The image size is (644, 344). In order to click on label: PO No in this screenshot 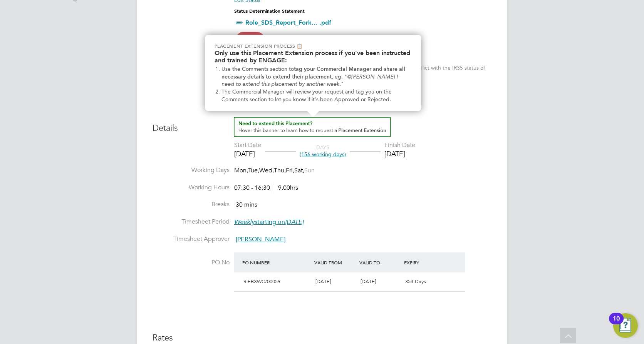, I will do `click(191, 263)`.